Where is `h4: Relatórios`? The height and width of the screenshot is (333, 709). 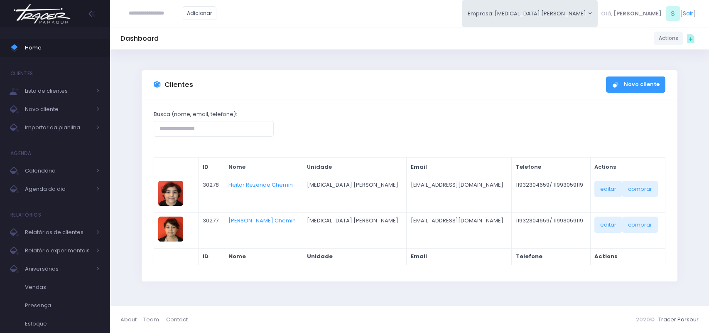 h4: Relatórios is located at coordinates (26, 215).